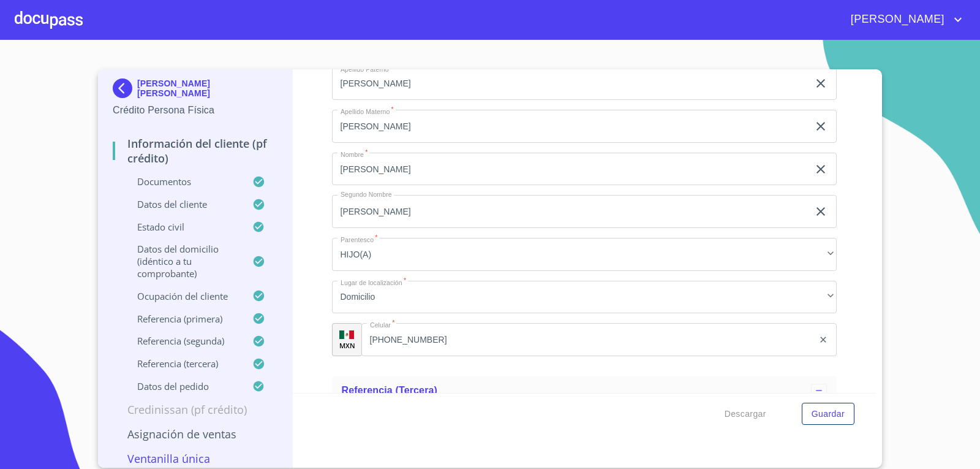 Image resolution: width=980 pixels, height=469 pixels. I want to click on p: Ocupación del Cliente, so click(182, 296).